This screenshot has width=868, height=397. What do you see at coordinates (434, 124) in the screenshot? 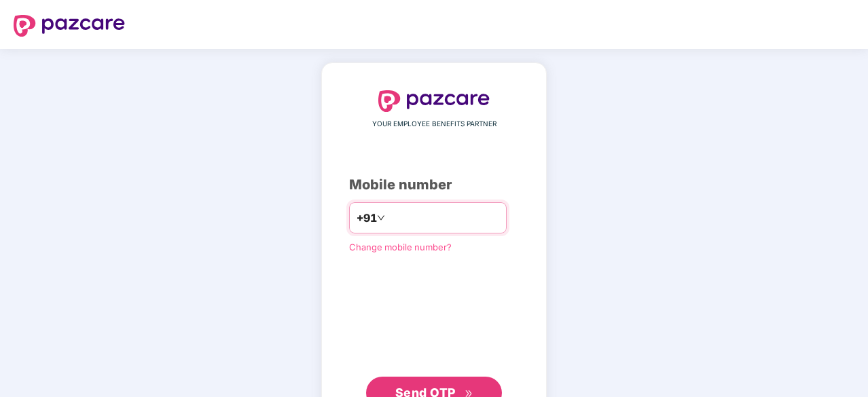
I see `span: YOUR EMPLOYEE BENEFITS PARTNER` at bounding box center [434, 124].